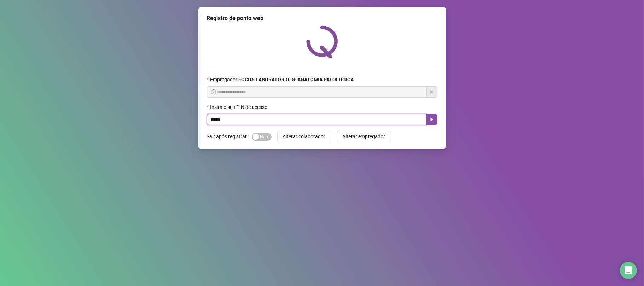  Describe the element at coordinates (322, 18) in the screenshot. I see `div: Registro de ponto web` at that location.